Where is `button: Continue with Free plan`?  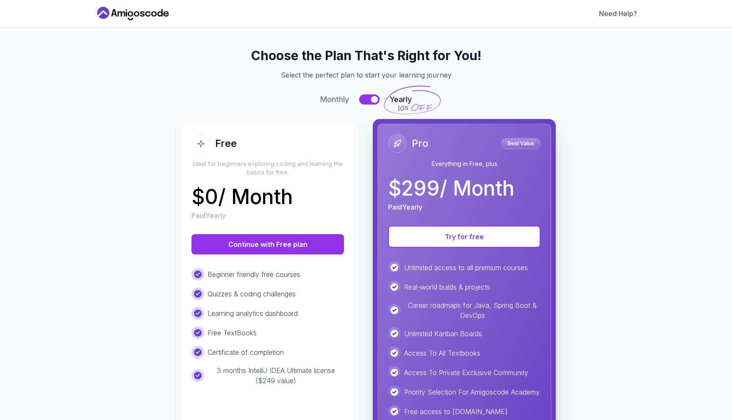 button: Continue with Free plan is located at coordinates (268, 244).